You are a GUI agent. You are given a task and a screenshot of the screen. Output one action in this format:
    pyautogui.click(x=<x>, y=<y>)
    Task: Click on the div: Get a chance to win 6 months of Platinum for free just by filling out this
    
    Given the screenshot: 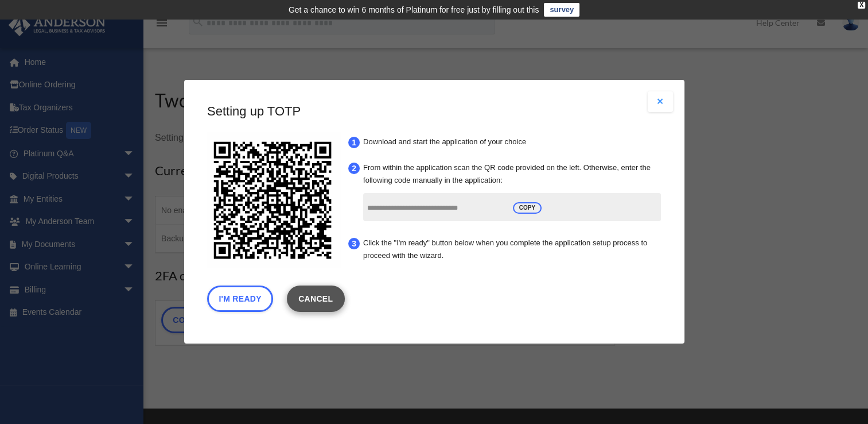 What is the action you would take?
    pyautogui.click(x=414, y=10)
    